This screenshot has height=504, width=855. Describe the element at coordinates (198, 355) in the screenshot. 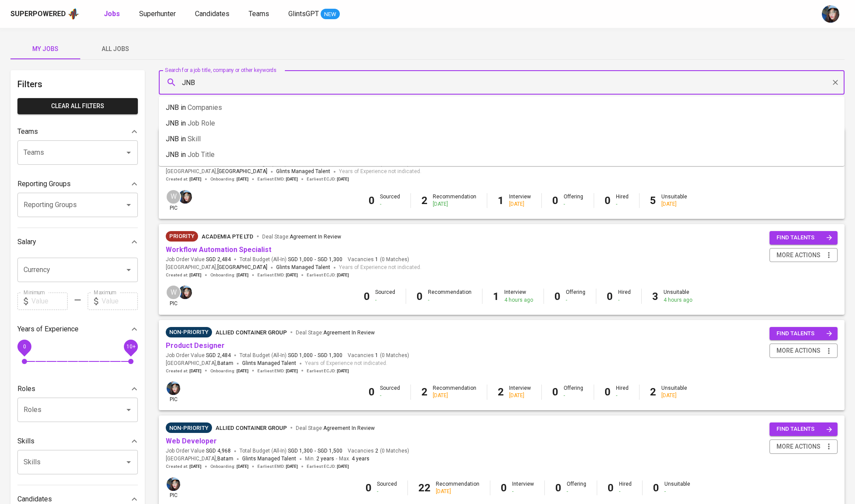

I see `span: Job Order Value` at that location.